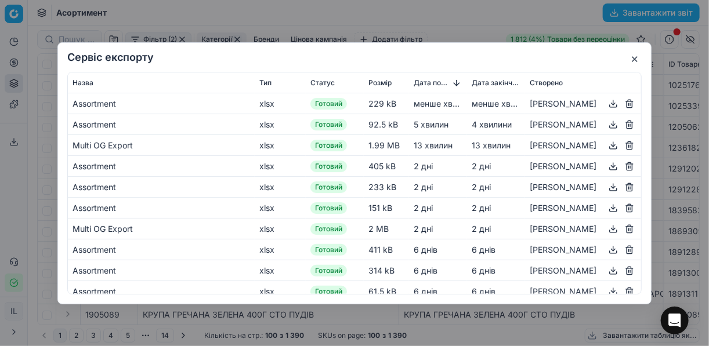 This screenshot has height=346, width=709. Describe the element at coordinates (322, 82) in the screenshot. I see `span: Статус` at that location.